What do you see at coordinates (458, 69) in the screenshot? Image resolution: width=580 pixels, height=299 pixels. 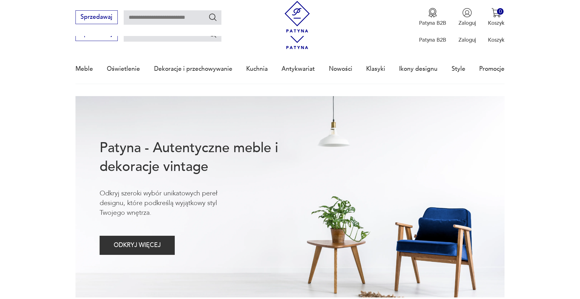 I see `a: Style` at bounding box center [458, 69].